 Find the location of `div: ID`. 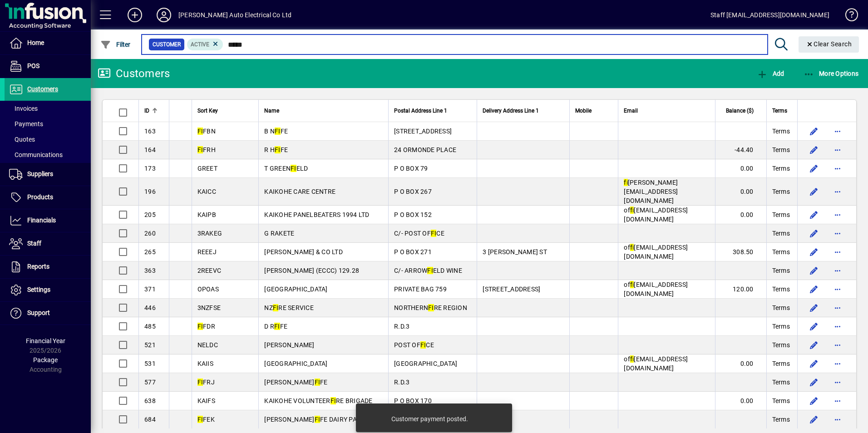

div: ID is located at coordinates (154, 111).